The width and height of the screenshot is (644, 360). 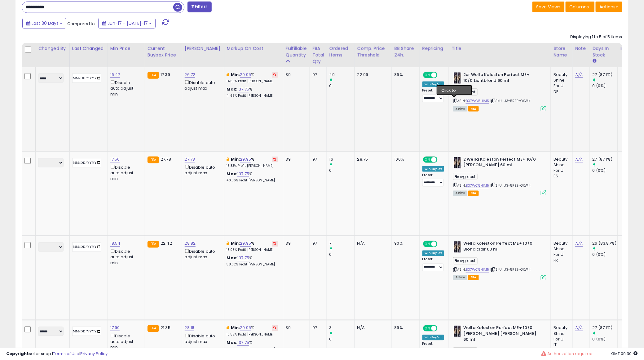 I want to click on div: Beauty Shine For U FR, so click(x=561, y=252).